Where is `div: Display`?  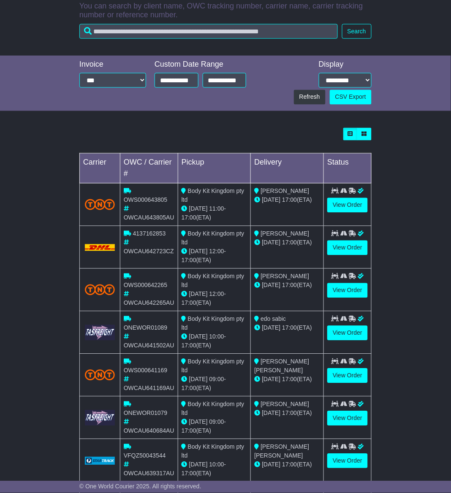 div: Display is located at coordinates (345, 65).